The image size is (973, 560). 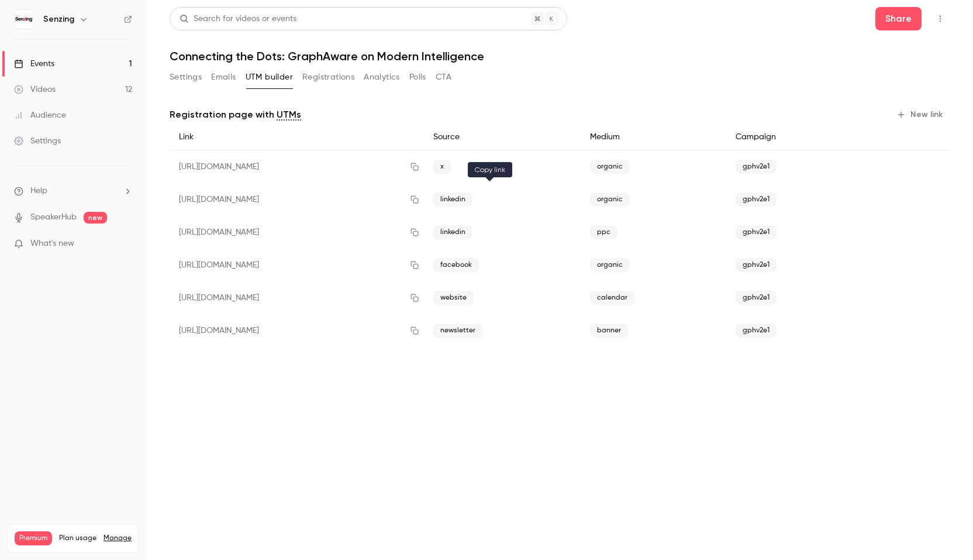 I want to click on span: facebook, so click(x=456, y=265).